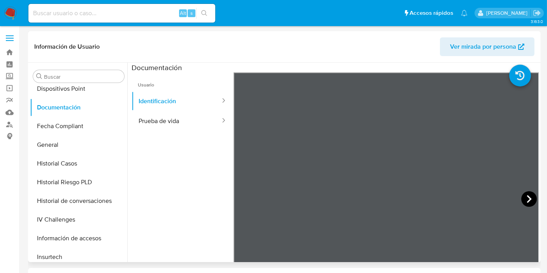 Image resolution: width=547 pixels, height=273 pixels. What do you see at coordinates (79, 126) in the screenshot?
I see `button: Fecha Compliant` at bounding box center [79, 126].